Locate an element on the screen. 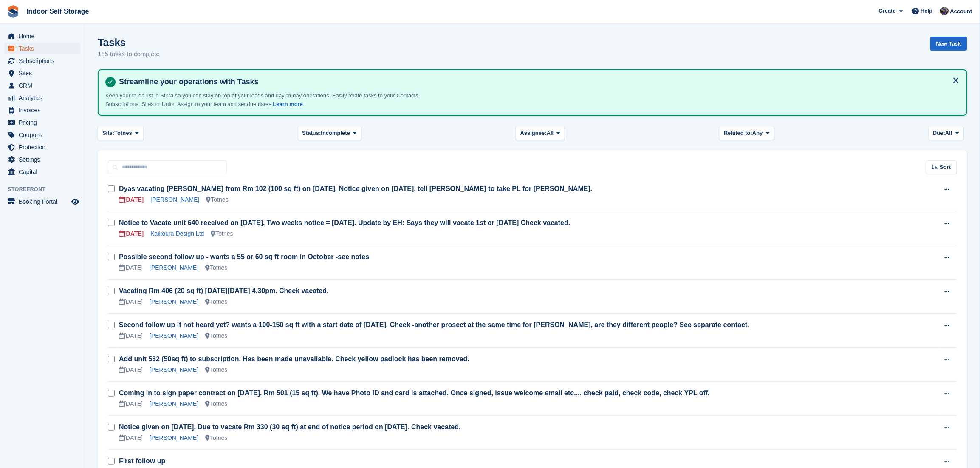 The height and width of the screenshot is (468, 980). button: Assignee: All is located at coordinates (541, 133).